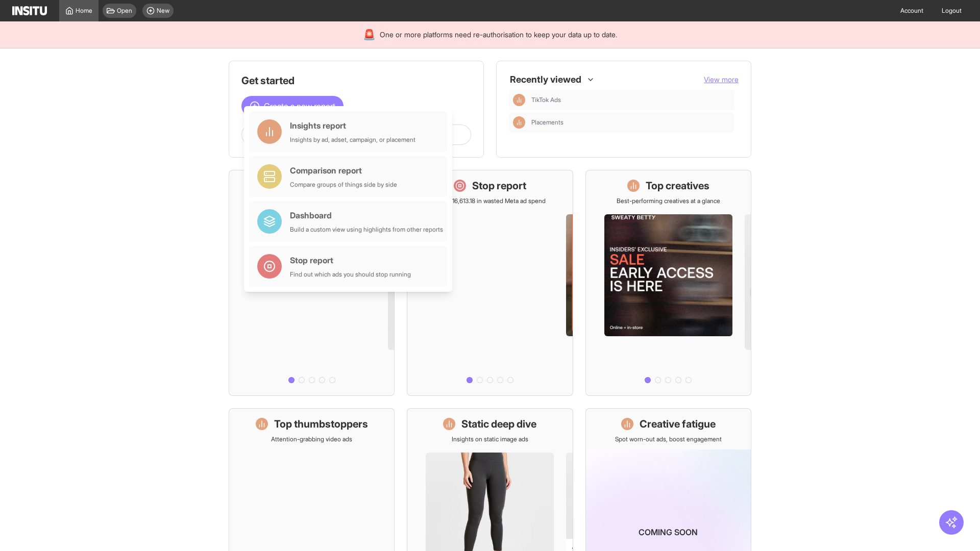  What do you see at coordinates (344, 185) in the screenshot?
I see `div: Compare groups of things side by side` at bounding box center [344, 185].